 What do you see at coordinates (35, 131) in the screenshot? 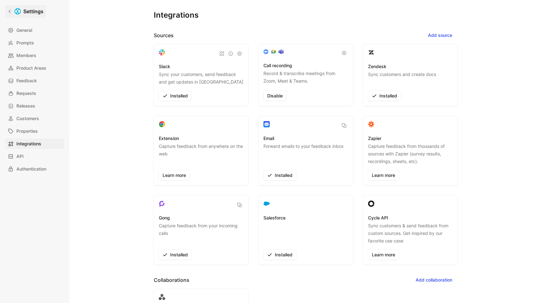
I see `a: Properties` at bounding box center [35, 131].